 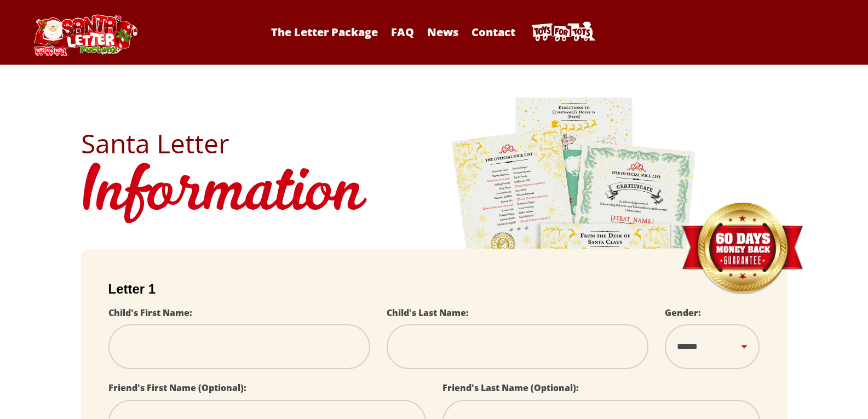 What do you see at coordinates (434, 195) in the screenshot?
I see `h1: Information` at bounding box center [434, 195].